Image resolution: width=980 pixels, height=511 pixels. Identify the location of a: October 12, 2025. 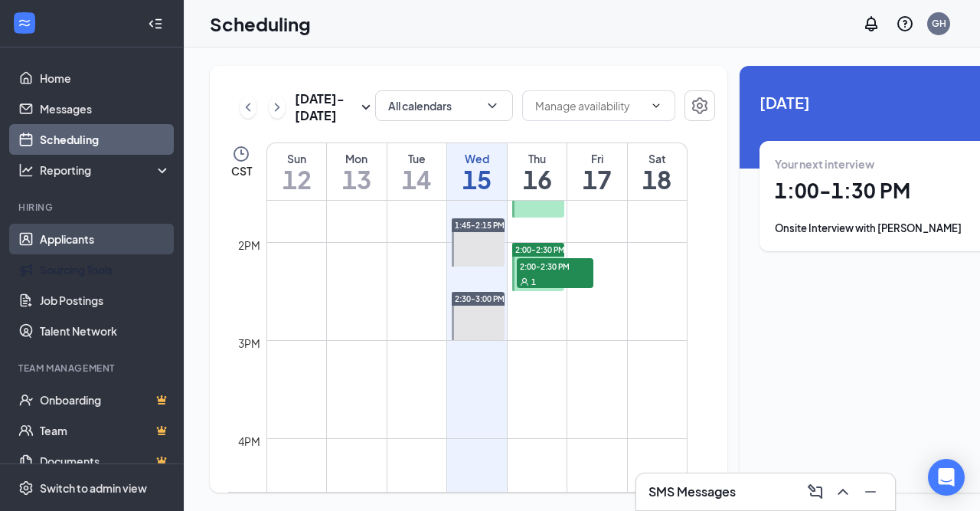
(296, 171).